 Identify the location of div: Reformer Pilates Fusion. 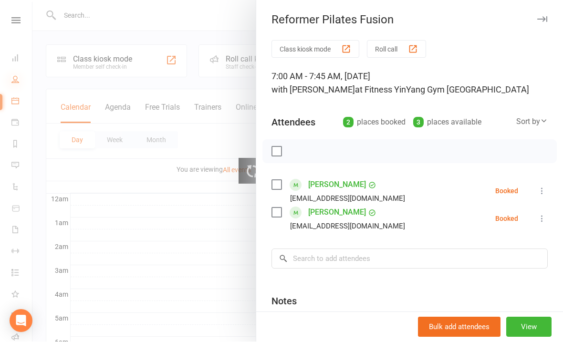
(409, 20).